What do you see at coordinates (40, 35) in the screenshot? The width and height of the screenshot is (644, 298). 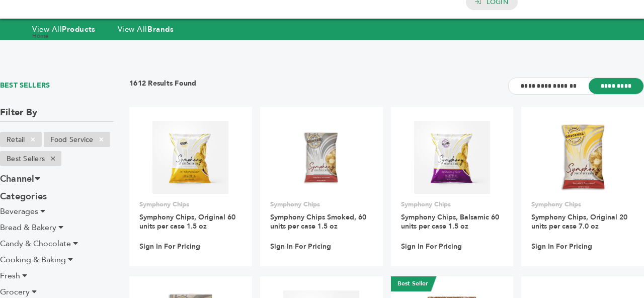 I see `a: Home` at bounding box center [40, 35].